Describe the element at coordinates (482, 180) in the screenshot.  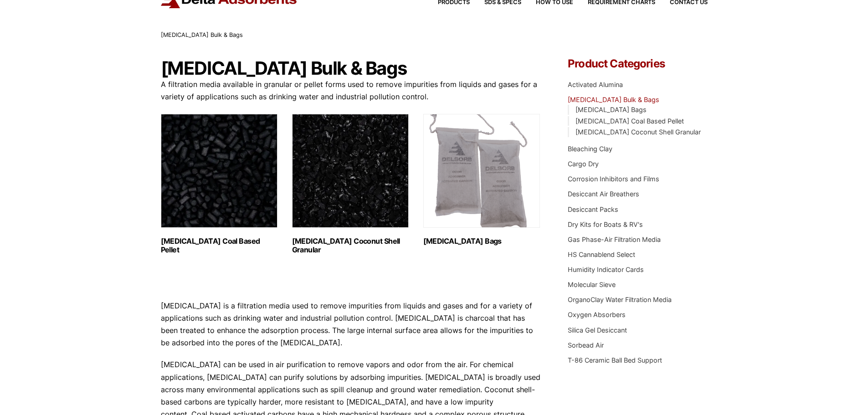
I see `a: Visit product category Activated Carbon Bags` at that location.